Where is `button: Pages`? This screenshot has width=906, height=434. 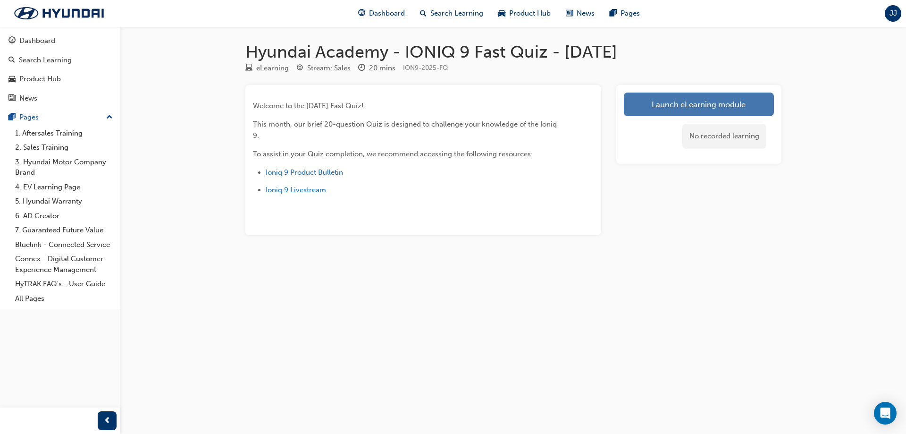 button: Pages is located at coordinates (60, 117).